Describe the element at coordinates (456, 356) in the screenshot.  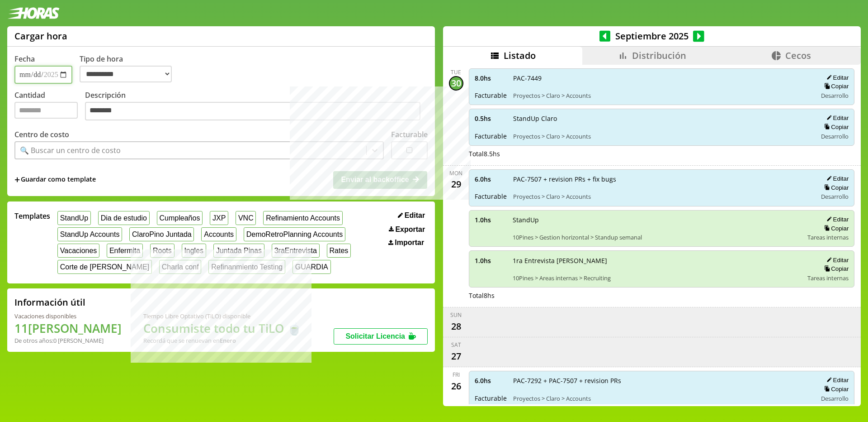
I see `div: 27` at that location.